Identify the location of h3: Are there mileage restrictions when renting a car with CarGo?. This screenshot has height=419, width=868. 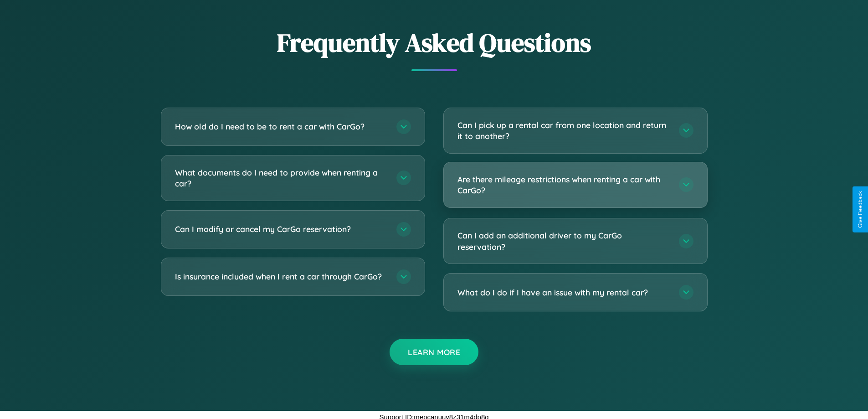
(564, 184).